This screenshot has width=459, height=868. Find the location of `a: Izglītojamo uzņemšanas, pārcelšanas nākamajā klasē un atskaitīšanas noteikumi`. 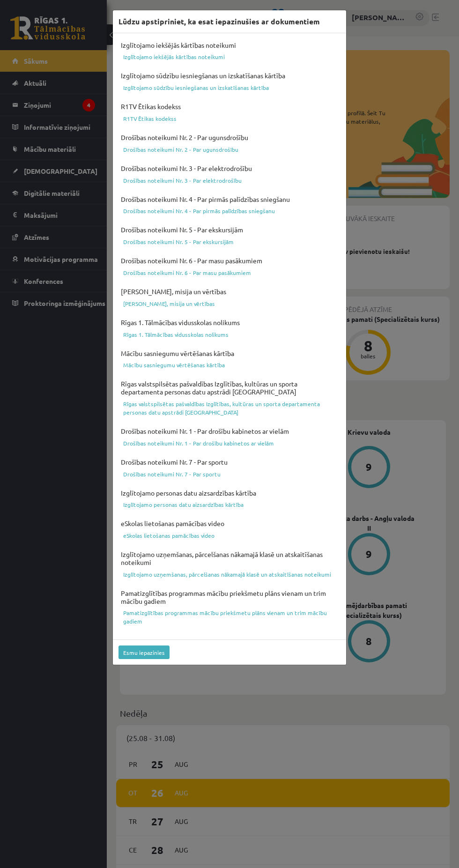

a: Izglītojamo uzņemšanas, pārcelšanas nākamajā klasē un atskaitīšanas noteikumi is located at coordinates (230, 575).